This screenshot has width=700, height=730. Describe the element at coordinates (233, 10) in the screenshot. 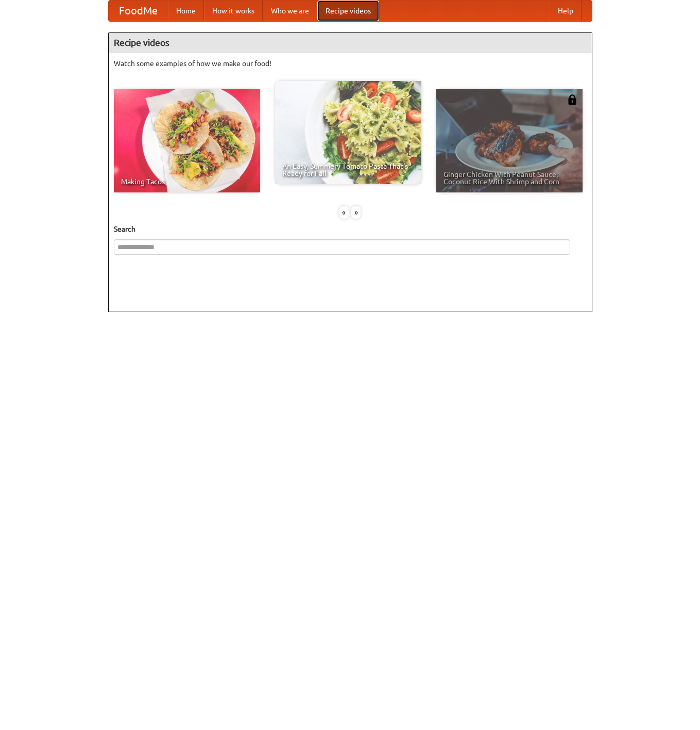

I see `a: How it works` at that location.